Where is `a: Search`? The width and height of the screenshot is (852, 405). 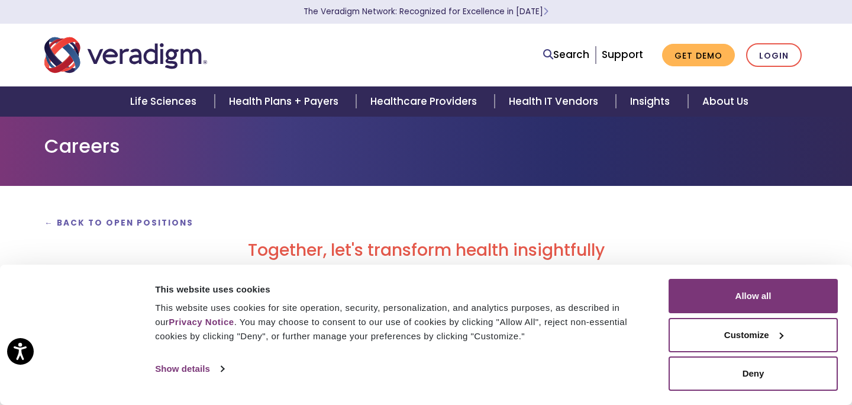
a: Search is located at coordinates (566, 54).